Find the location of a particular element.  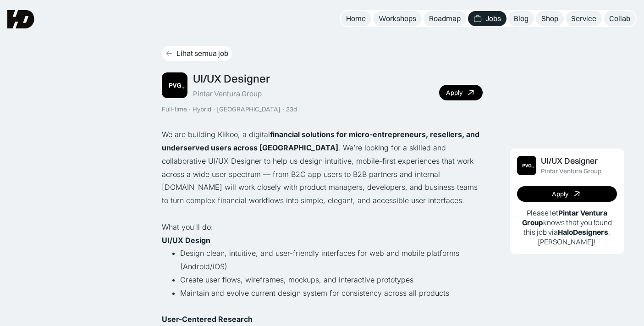

div: Jobs is located at coordinates (493, 18).